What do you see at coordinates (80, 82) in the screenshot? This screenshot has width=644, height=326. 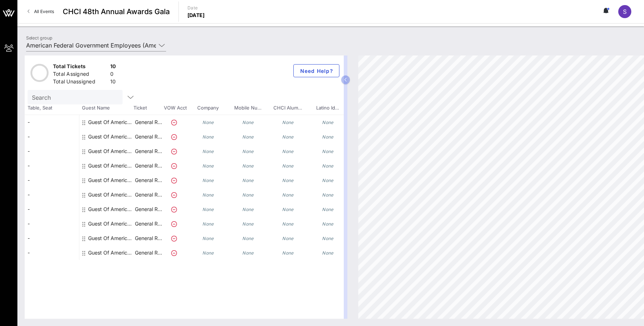 I see `div: Total Unassigned` at bounding box center [80, 82].